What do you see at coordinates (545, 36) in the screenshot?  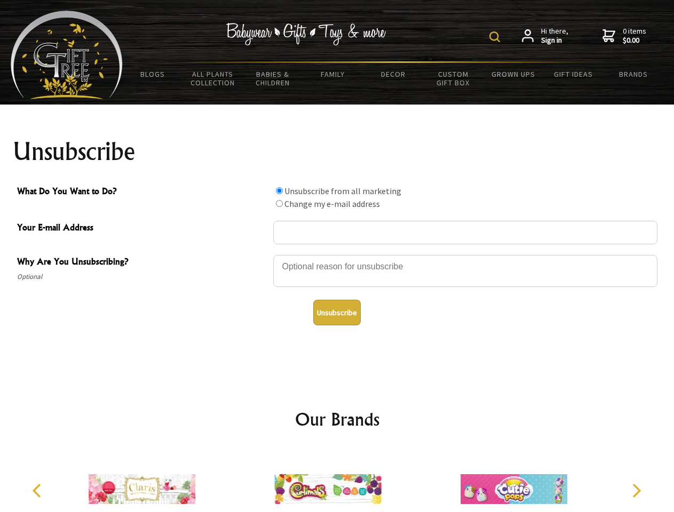 I see `a: Hi there,Sign in` at bounding box center [545, 36].